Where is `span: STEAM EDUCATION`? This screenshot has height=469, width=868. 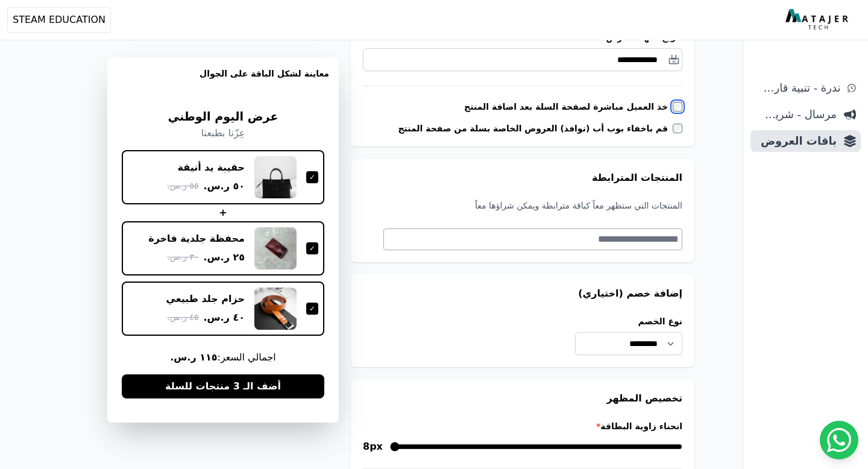
span: STEAM EDUCATION is located at coordinates (59, 20).